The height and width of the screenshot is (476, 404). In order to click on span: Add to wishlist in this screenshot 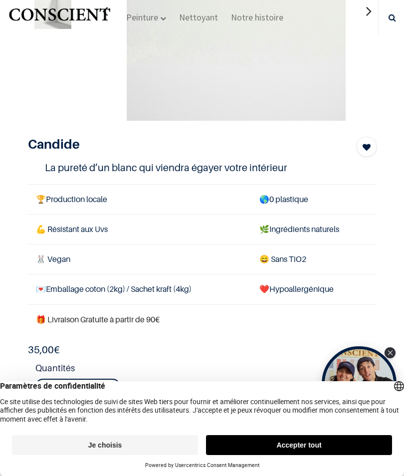, I will do `click(367, 147)`.